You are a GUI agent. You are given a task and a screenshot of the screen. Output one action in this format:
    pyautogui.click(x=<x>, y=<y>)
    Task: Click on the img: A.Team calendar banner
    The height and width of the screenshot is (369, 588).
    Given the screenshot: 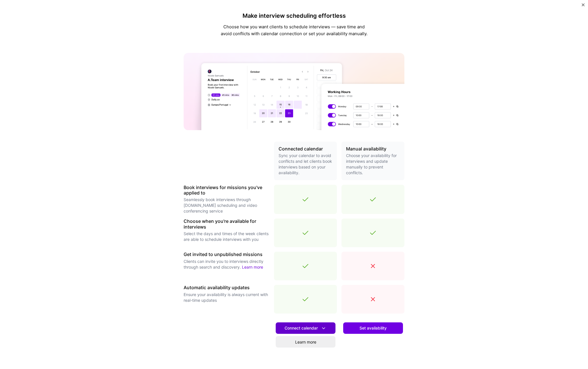 What is the action you would take?
    pyautogui.click(x=294, y=92)
    